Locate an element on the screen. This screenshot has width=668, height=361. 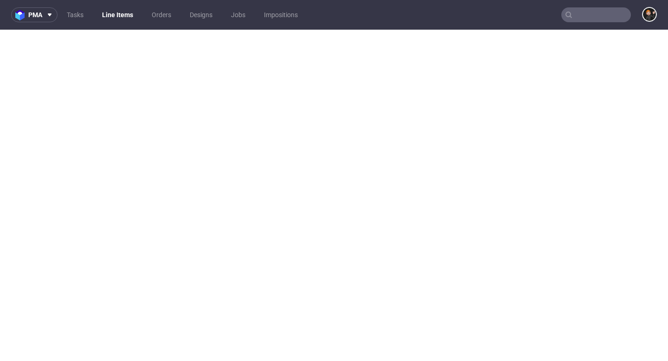
button: pma is located at coordinates (34, 15).